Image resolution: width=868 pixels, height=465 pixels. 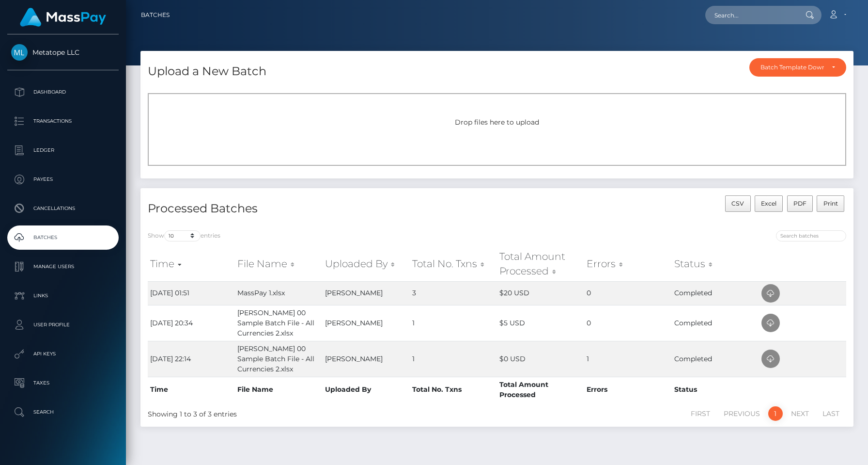 I want to click on a: Cancellations, so click(x=63, y=208).